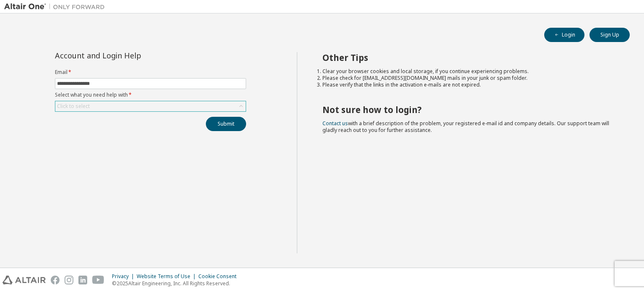 The width and height of the screenshot is (644, 292). I want to click on div: Account and Login Help, so click(131, 55).